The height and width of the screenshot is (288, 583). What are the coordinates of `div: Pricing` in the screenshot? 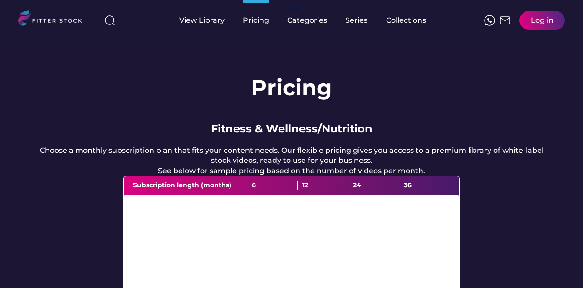 It's located at (256, 20).